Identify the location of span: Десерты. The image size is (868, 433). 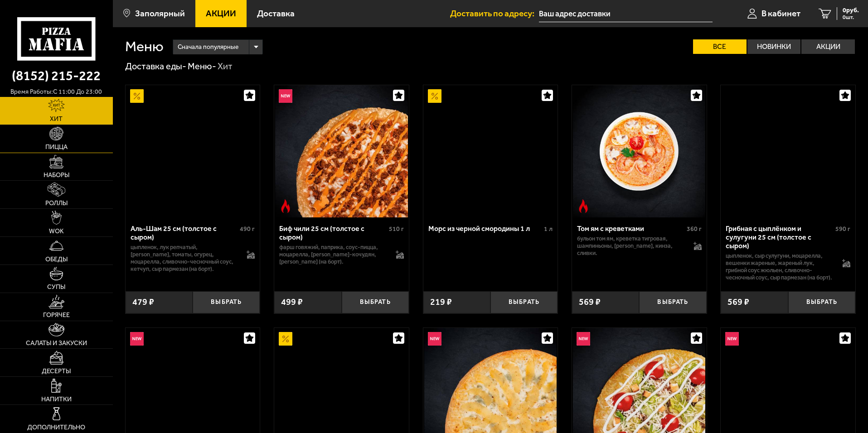
(56, 371).